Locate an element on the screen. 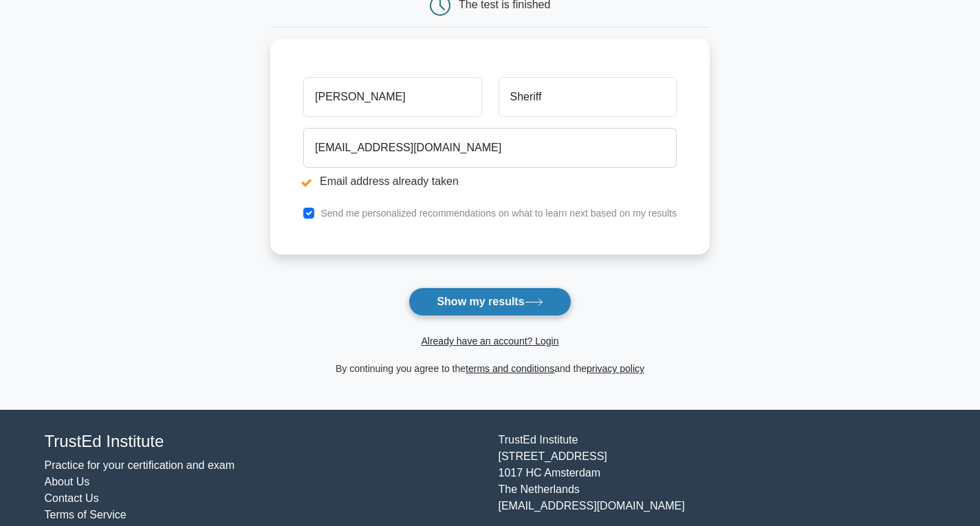 Image resolution: width=980 pixels, height=526 pixels. li: Email address already taken is located at coordinates (490, 181).